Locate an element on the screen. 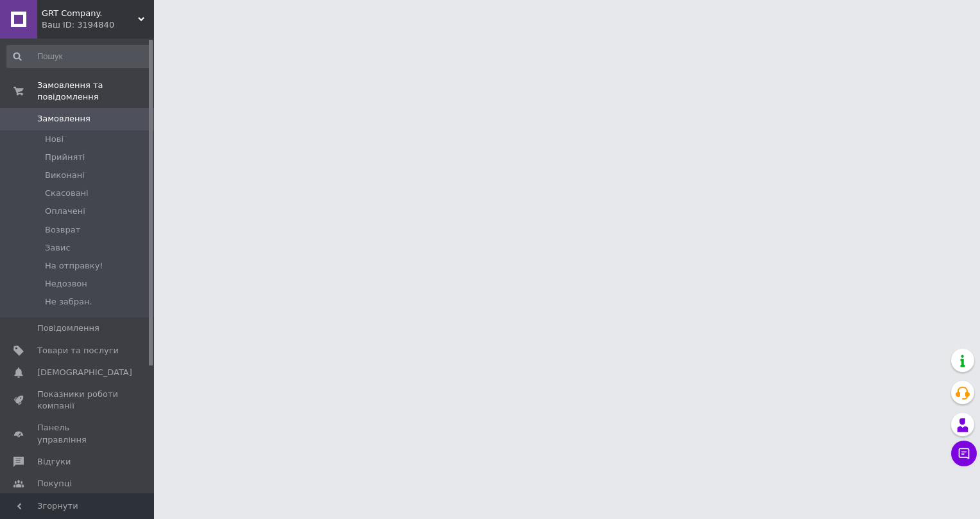  span: Відгуки is located at coordinates (54, 462).